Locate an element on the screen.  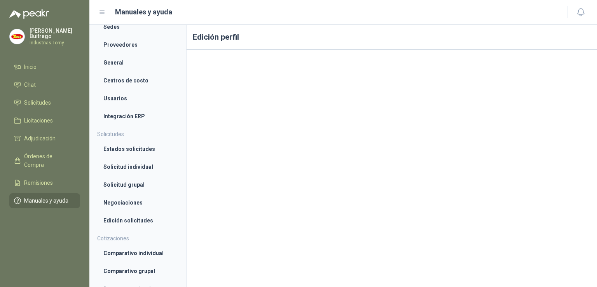
a: Estados solicitudes is located at coordinates (138, 149).